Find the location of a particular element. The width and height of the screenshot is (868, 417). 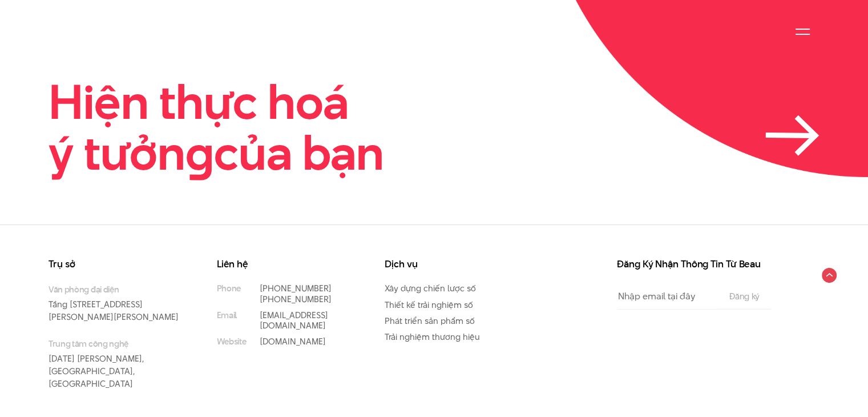

small: Email is located at coordinates (227, 316).